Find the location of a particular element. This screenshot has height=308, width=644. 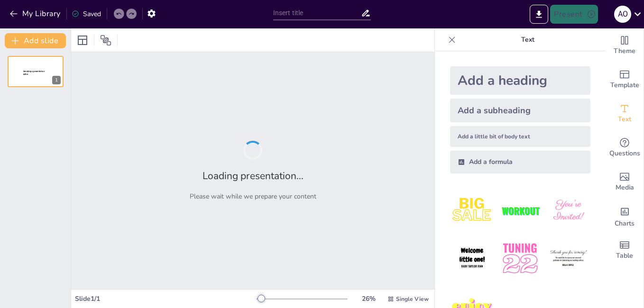

div: Slide 1 / 1 is located at coordinates (166, 299).